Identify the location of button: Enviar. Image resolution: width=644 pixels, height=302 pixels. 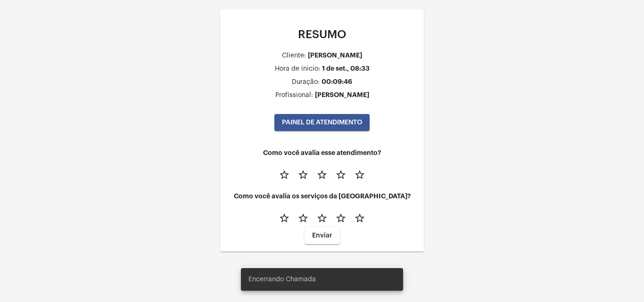
(322, 236).